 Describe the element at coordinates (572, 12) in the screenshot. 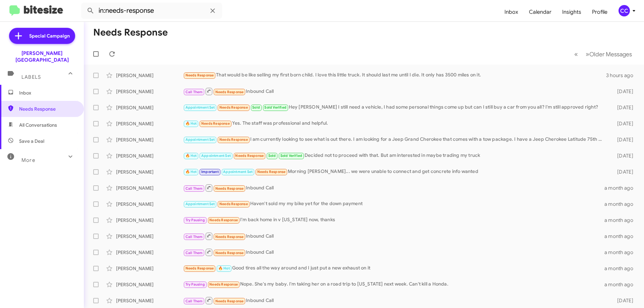

I see `a: Insights` at that location.